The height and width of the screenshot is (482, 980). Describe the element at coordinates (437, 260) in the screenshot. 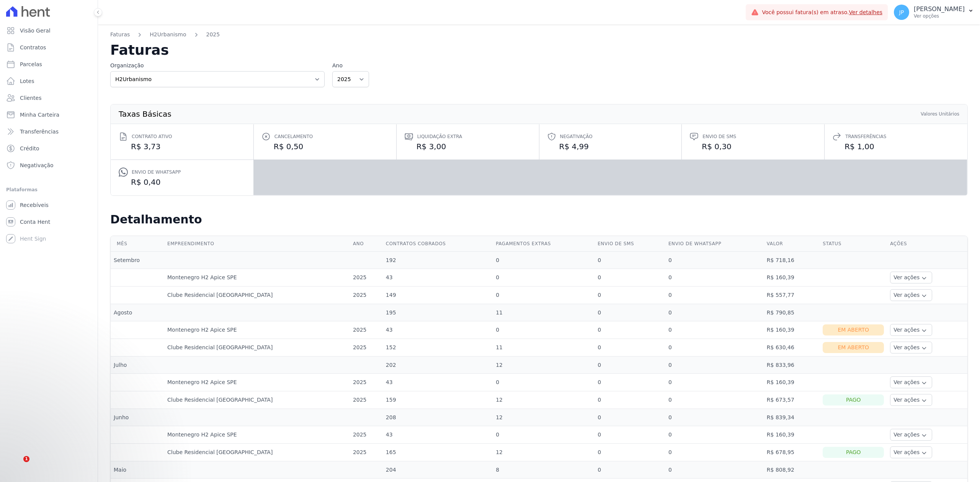

I see `td: 192` at that location.